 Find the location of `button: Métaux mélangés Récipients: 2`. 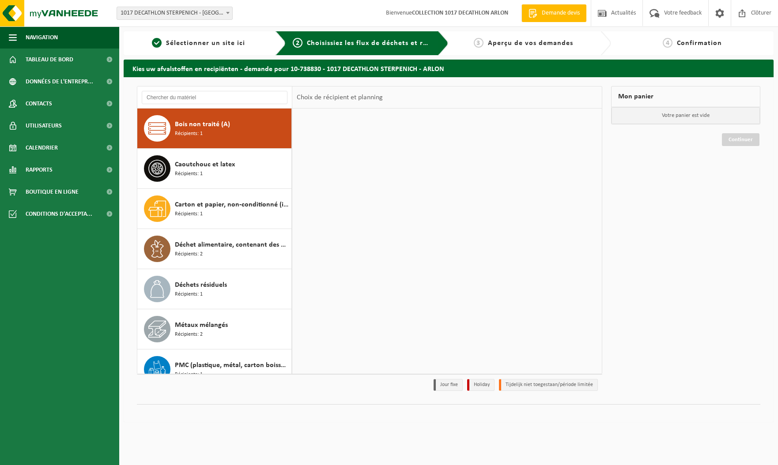

button: Métaux mélangés Récipients: 2 is located at coordinates (214, 329).